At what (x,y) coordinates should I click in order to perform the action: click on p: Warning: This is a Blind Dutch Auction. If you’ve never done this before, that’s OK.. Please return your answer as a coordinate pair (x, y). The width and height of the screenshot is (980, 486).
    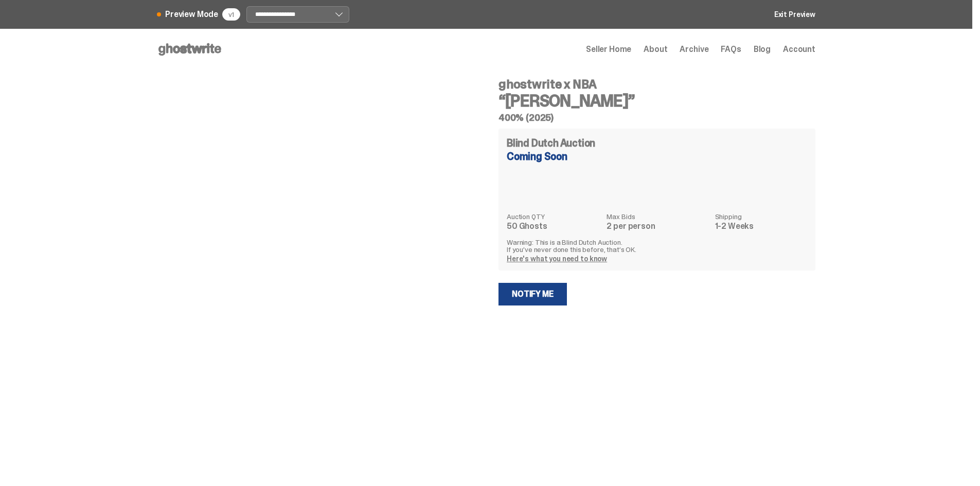
    Looking at the image, I should click on (657, 245).